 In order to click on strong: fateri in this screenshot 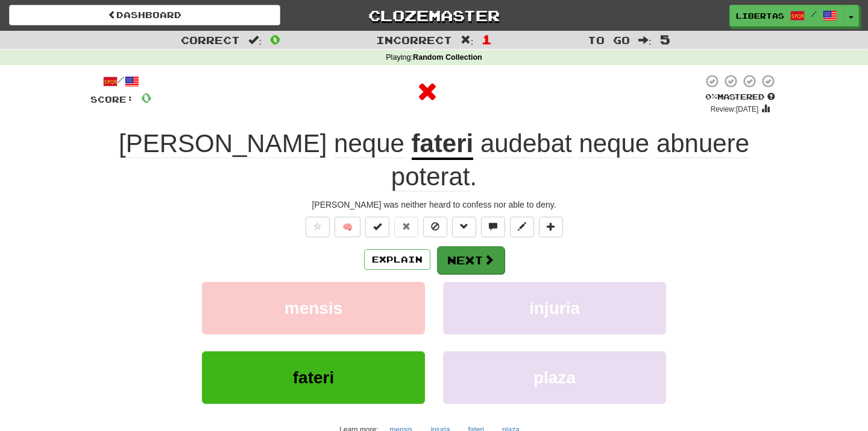, I will do `click(443, 145)`.